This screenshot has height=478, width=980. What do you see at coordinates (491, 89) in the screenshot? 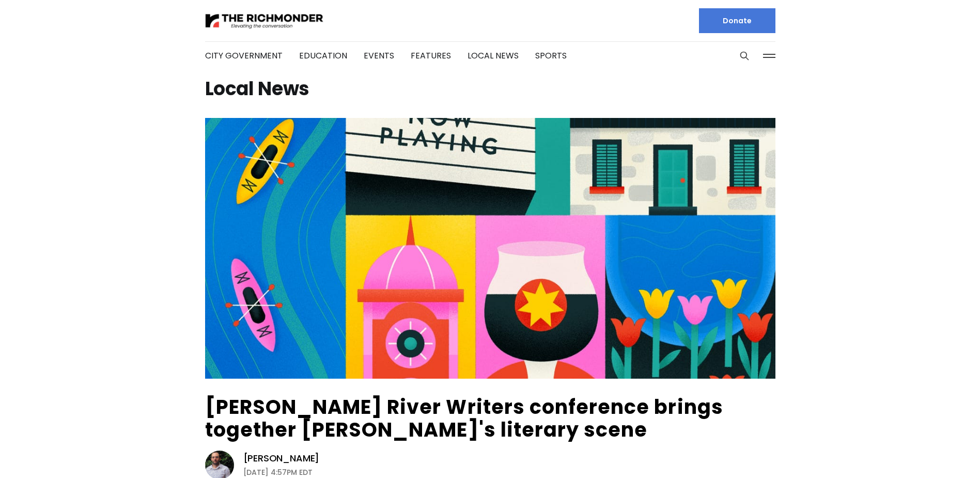
I see `h1: Local News` at bounding box center [491, 89].